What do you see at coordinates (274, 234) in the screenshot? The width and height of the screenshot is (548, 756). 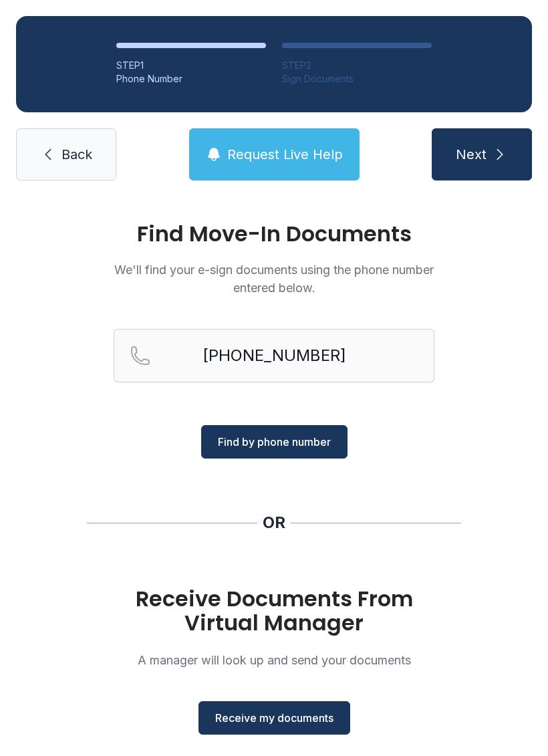 I see `h1: Find Move-In Documents` at bounding box center [274, 234].